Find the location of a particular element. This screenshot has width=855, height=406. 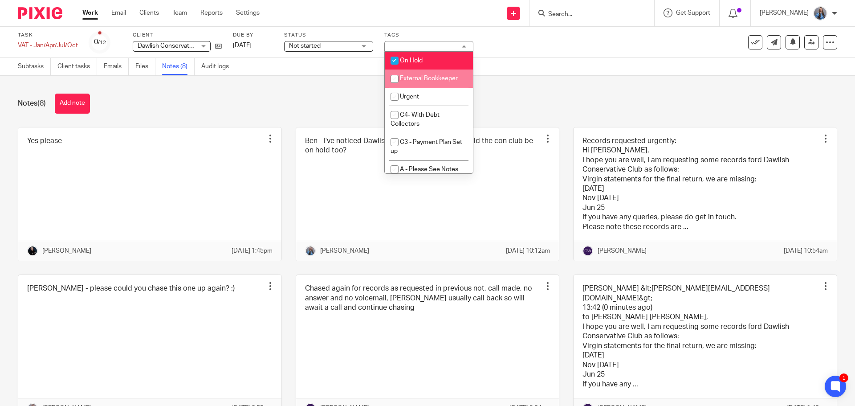

a: Audit logs is located at coordinates (218, 66).